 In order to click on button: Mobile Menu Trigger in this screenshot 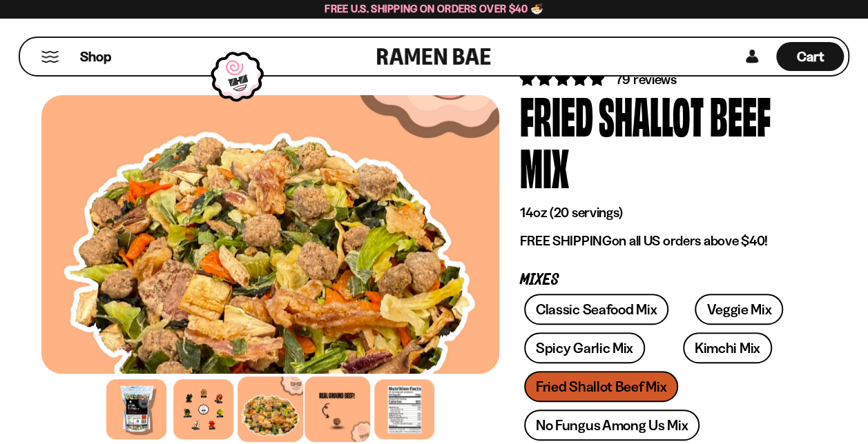, I will do `click(50, 56)`.